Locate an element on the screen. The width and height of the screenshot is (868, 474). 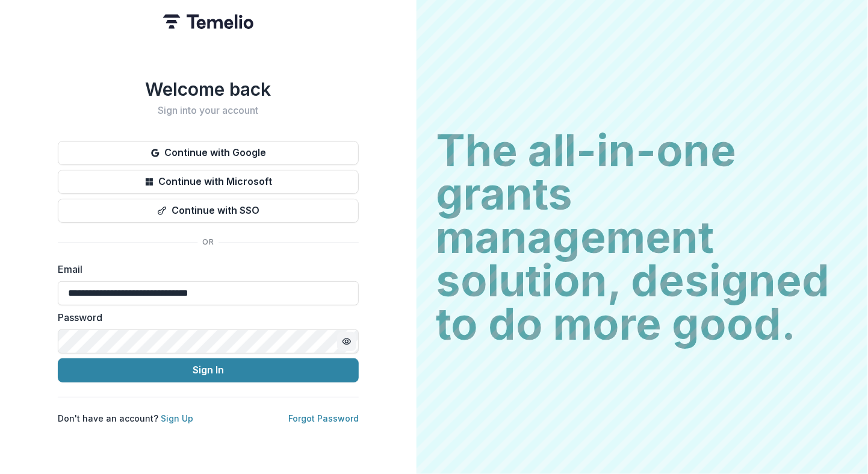
label: Password is located at coordinates (204, 317).